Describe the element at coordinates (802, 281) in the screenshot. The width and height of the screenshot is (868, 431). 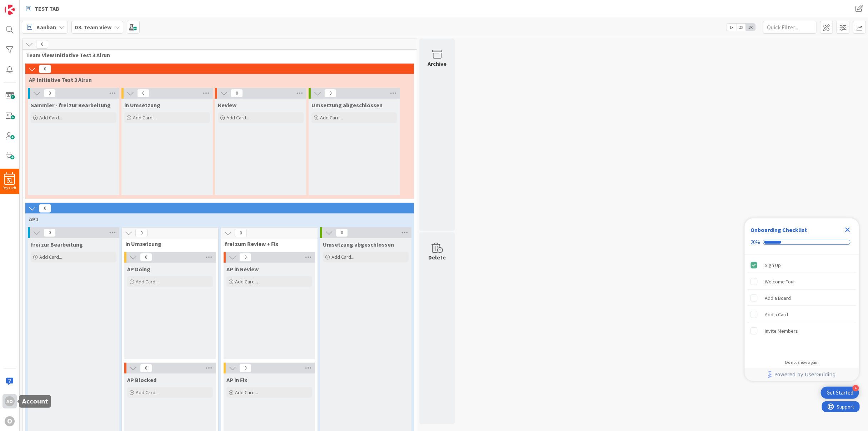
I see `div: Welcome Tour is incomplete.` at that location.